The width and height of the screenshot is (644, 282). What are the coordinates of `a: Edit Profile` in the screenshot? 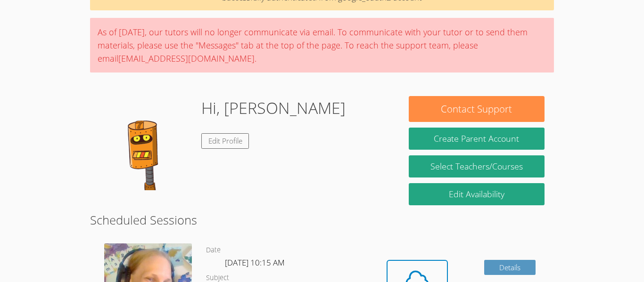 It's located at (226, 141).